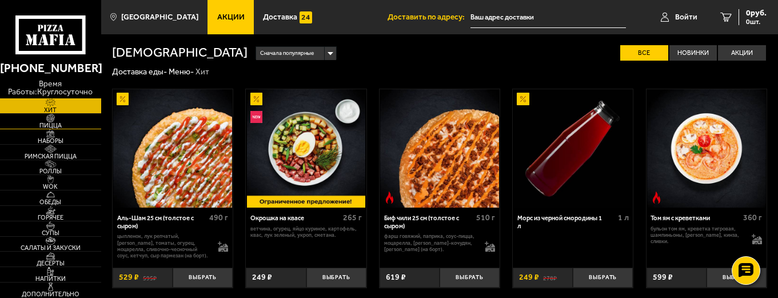 The image size is (778, 298). Describe the element at coordinates (280, 17) in the screenshot. I see `span: Доставка` at that location.